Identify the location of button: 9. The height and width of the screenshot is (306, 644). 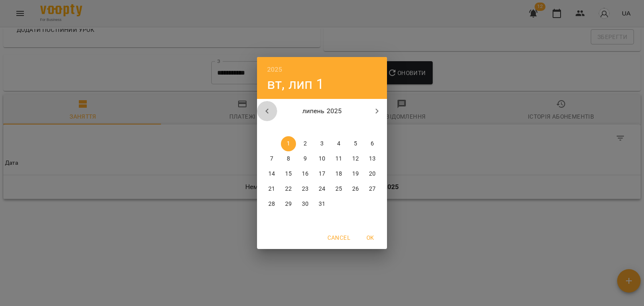
(305, 158).